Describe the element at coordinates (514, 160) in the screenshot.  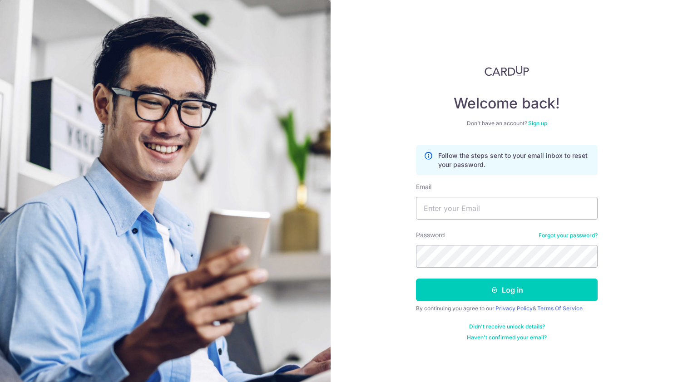
I see `p: Follow the steps sent to your email inbox to reset your password.` at that location.